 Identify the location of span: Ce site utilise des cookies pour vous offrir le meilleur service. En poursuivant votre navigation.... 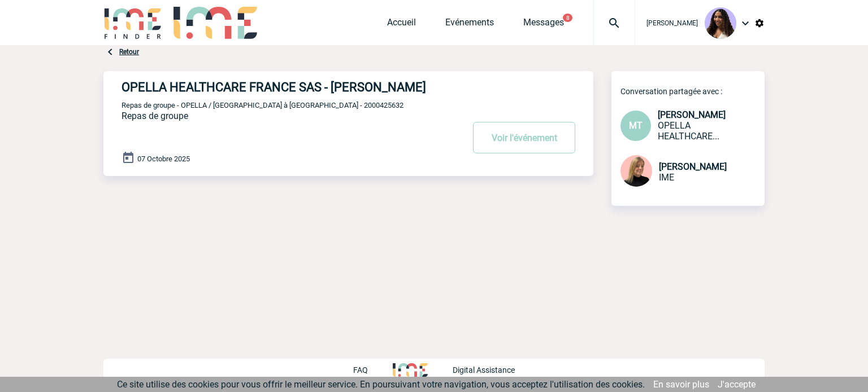
(381, 385).